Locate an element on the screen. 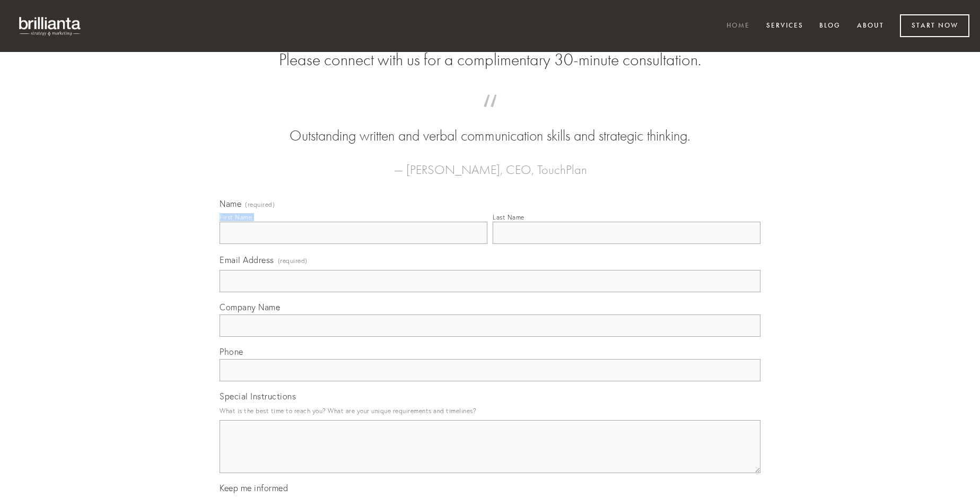 The width and height of the screenshot is (980, 498). span: Special Instructions is located at coordinates (258, 397).